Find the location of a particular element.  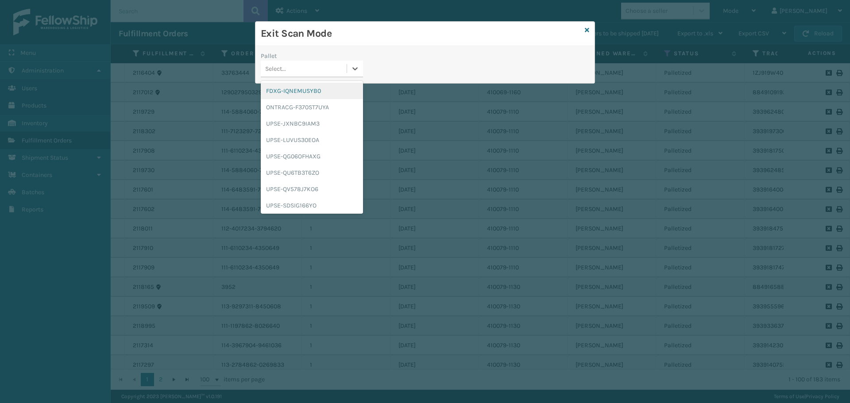

div: Select... is located at coordinates (275, 69).